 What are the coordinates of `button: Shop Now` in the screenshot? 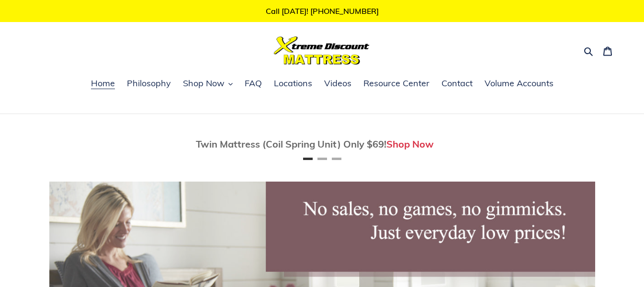 It's located at (207, 84).